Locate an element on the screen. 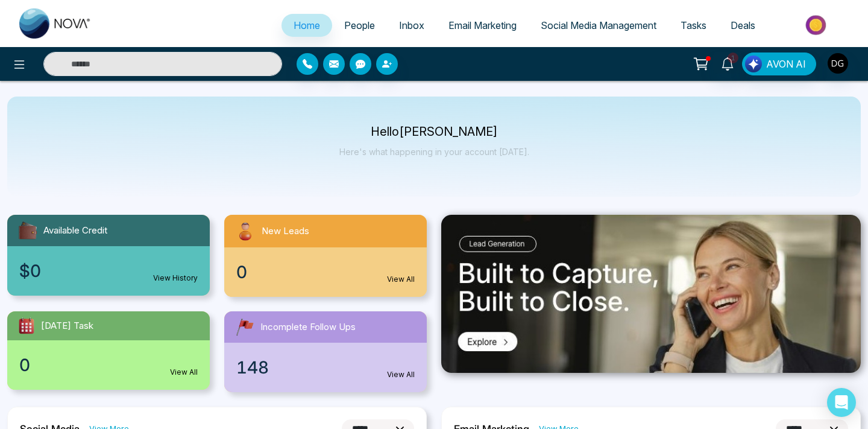 Image resolution: width=868 pixels, height=429 pixels. div: Open Intercom Messenger is located at coordinates (841, 402).